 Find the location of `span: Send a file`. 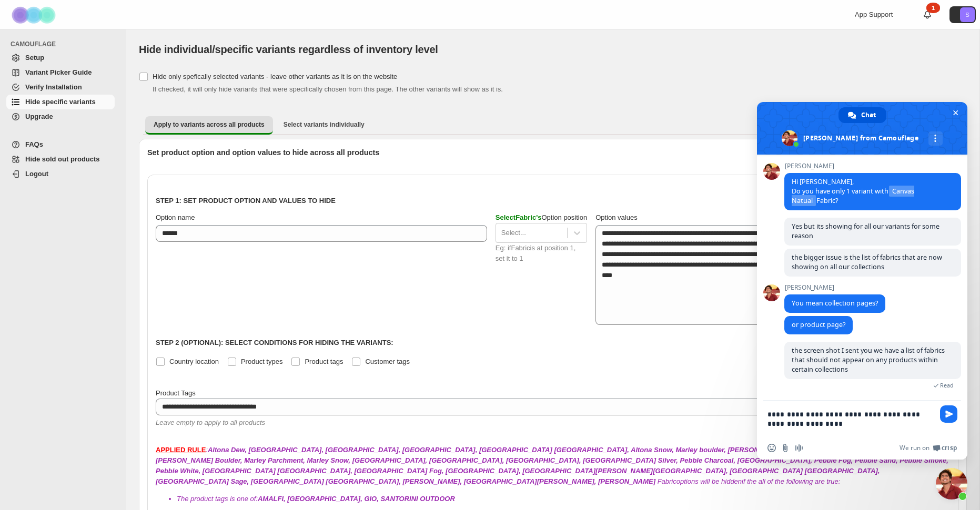

span: Send a file is located at coordinates (786, 448).